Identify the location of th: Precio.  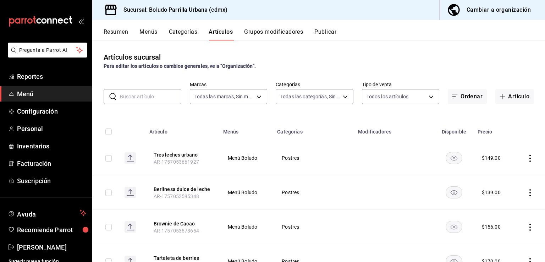
(493, 129).